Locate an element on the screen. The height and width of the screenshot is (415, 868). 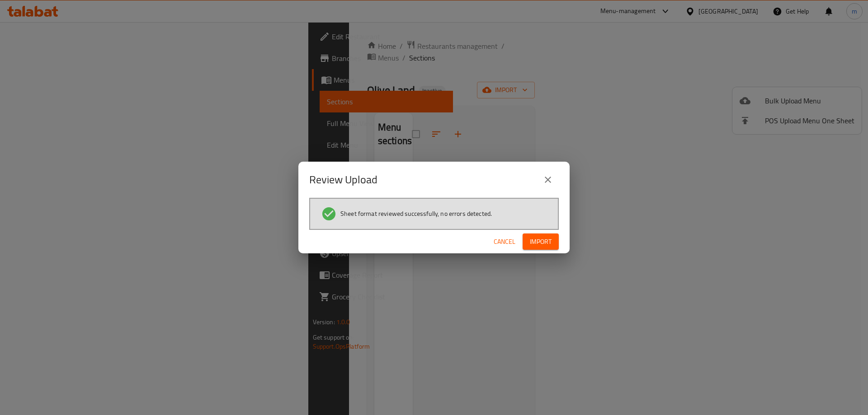
span: Import is located at coordinates (540, 242).